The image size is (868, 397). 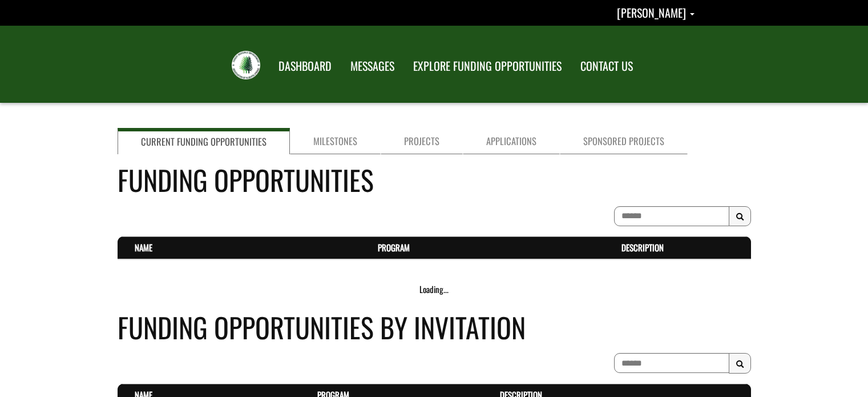 I want to click on a: Description, so click(x=643, y=247).